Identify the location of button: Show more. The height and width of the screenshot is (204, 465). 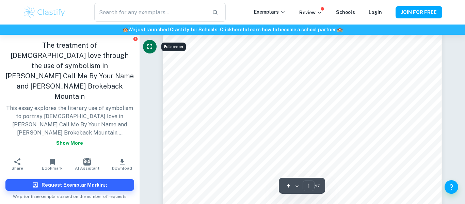
(69, 143).